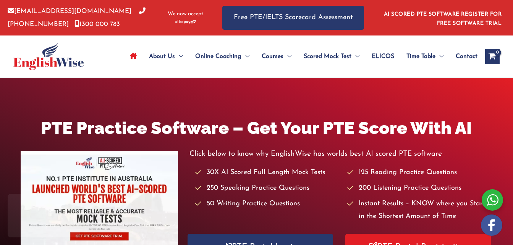 Image resolution: width=513 pixels, height=245 pixels. I want to click on span: ELICOS, so click(382, 56).